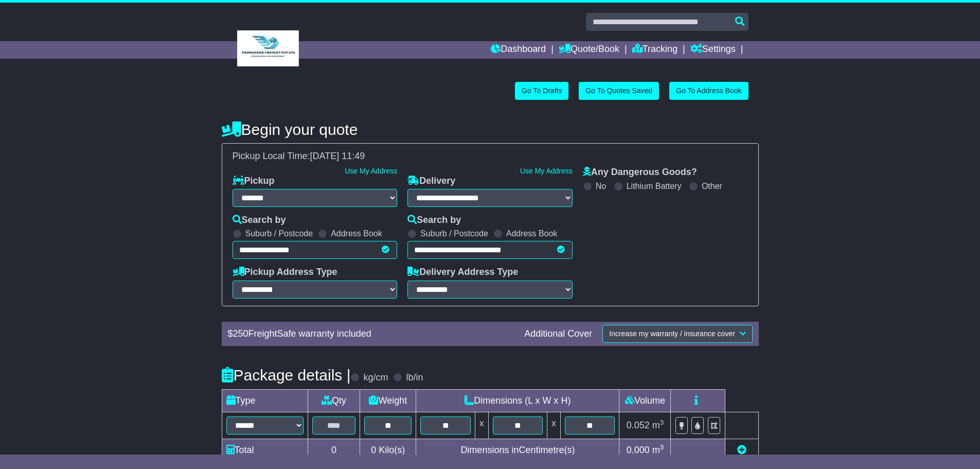  What do you see at coordinates (742, 450) in the screenshot?
I see `a: Add new item` at bounding box center [742, 450].